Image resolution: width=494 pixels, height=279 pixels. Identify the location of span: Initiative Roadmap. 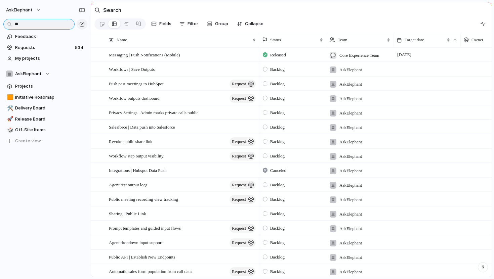
(50, 98).